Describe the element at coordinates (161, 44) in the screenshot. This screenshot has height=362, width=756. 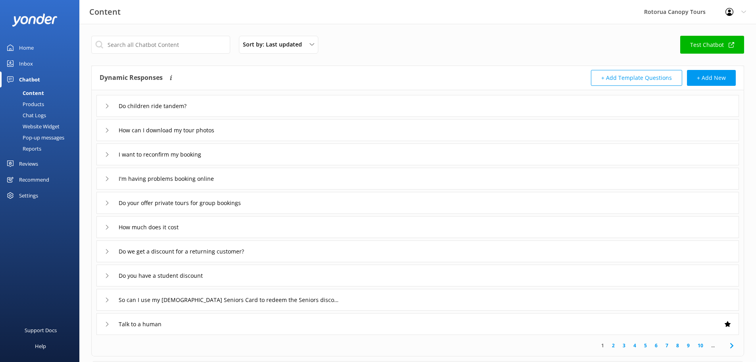
I see `input: Search all Chatbot Content` at that location.